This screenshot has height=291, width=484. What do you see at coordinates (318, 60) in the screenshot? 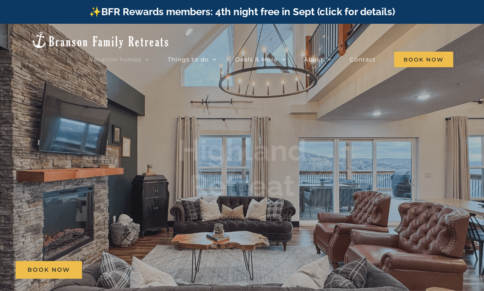
I see `a: About` at bounding box center [318, 60].